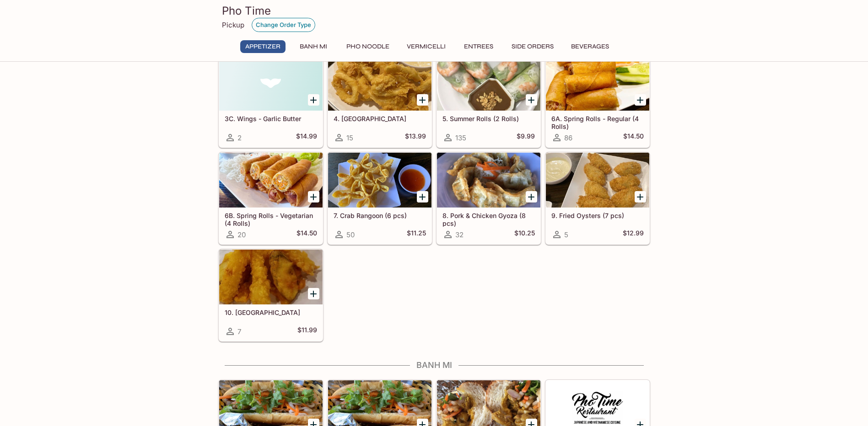 The width and height of the screenshot is (868, 426). I want to click on h5: $13.99, so click(416, 138).